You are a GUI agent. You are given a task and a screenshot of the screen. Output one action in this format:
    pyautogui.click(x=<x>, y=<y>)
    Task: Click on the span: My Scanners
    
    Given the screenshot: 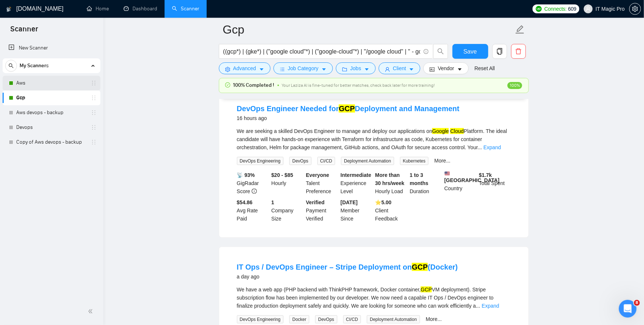 What is the action you would take?
    pyautogui.click(x=34, y=66)
    